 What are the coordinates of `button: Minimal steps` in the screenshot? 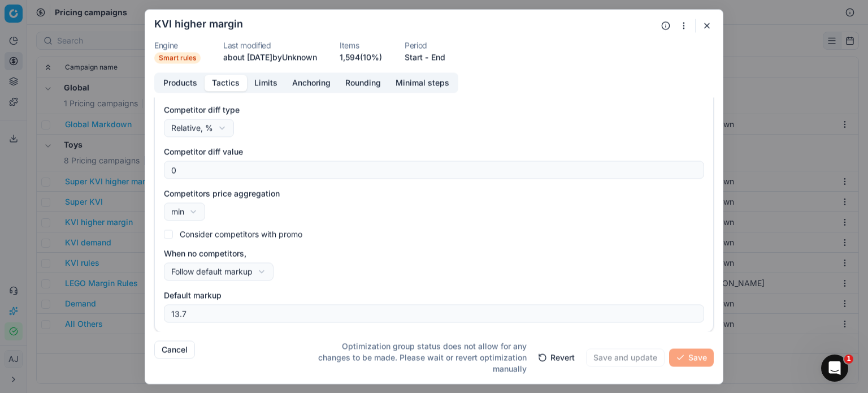 It's located at (422, 82).